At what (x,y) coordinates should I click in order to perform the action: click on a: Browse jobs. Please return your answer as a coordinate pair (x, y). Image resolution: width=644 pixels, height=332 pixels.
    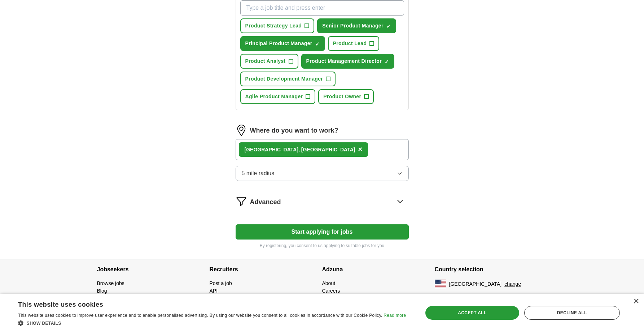
    Looking at the image, I should click on (111, 283).